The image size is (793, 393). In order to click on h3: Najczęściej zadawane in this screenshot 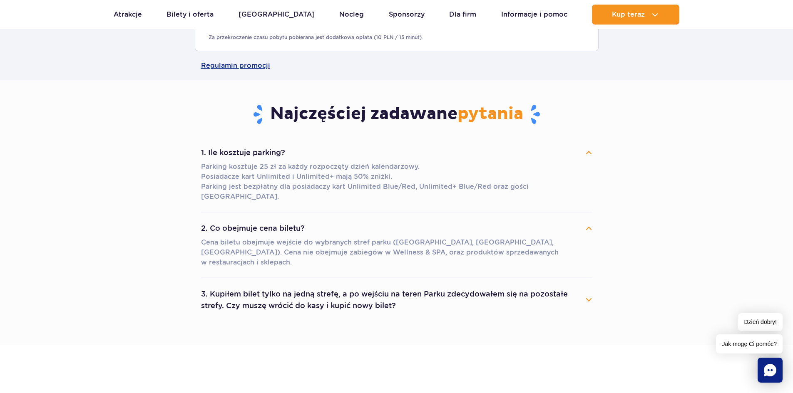, I will do `click(396, 114)`.